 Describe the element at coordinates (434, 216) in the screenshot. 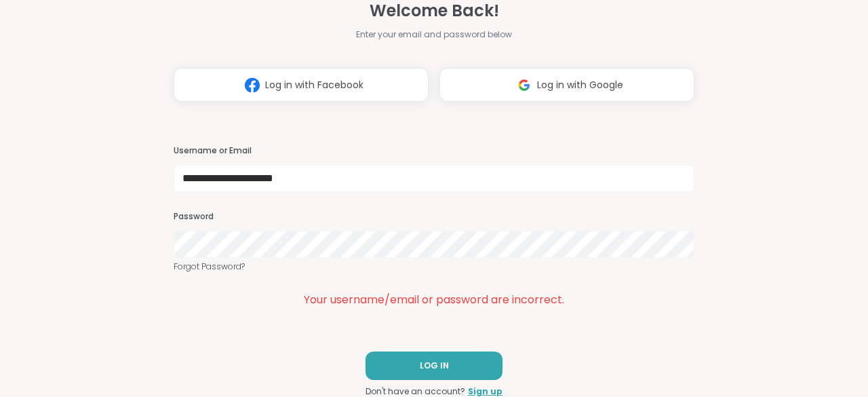

I see `h3: Password` at that location.